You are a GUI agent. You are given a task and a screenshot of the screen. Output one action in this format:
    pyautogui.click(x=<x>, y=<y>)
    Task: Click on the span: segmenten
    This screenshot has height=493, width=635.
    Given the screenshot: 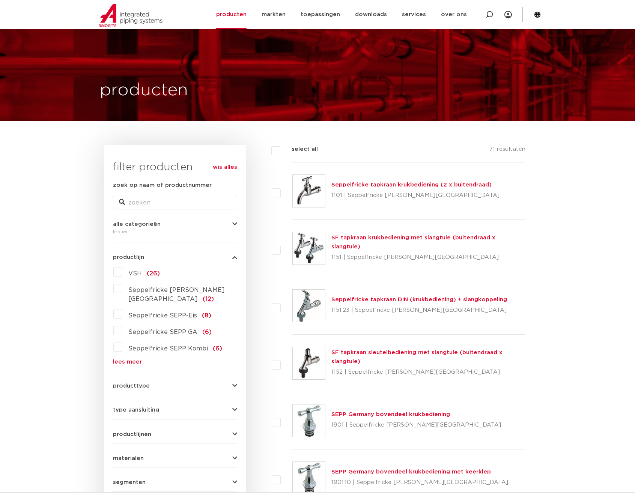 What is the action you would take?
    pyautogui.click(x=129, y=482)
    